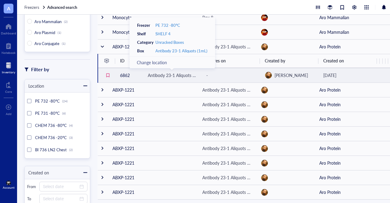 The height and width of the screenshot is (203, 390). Describe the element at coordinates (138, 75) in the screenshot. I see `td: 6.54mg` at that location.